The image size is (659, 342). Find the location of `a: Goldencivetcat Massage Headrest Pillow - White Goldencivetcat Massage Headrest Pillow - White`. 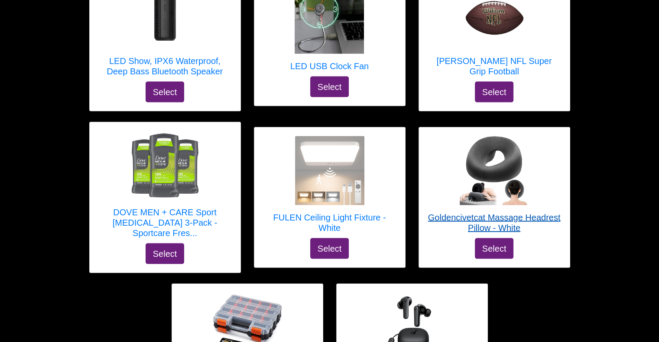

a: Goldencivetcat Massage Headrest Pillow - White Goldencivetcat Massage Headrest Pillow - White is located at coordinates (494, 187).